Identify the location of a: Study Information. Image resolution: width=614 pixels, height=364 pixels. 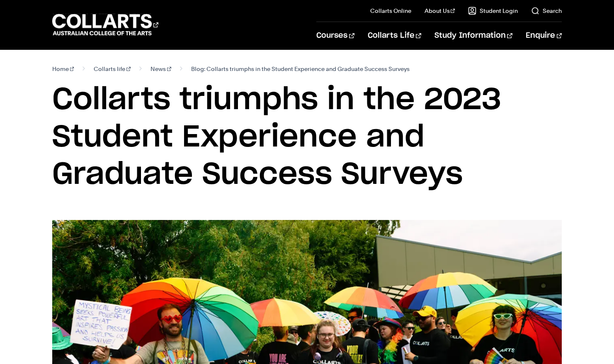
(474, 35).